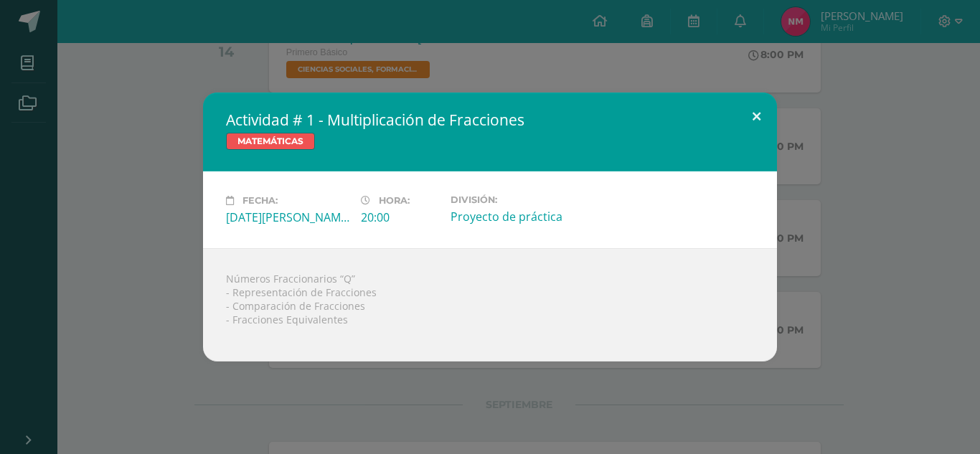 The height and width of the screenshot is (454, 980). What do you see at coordinates (756, 117) in the screenshot?
I see `button: Close (Esc)` at bounding box center [756, 117].